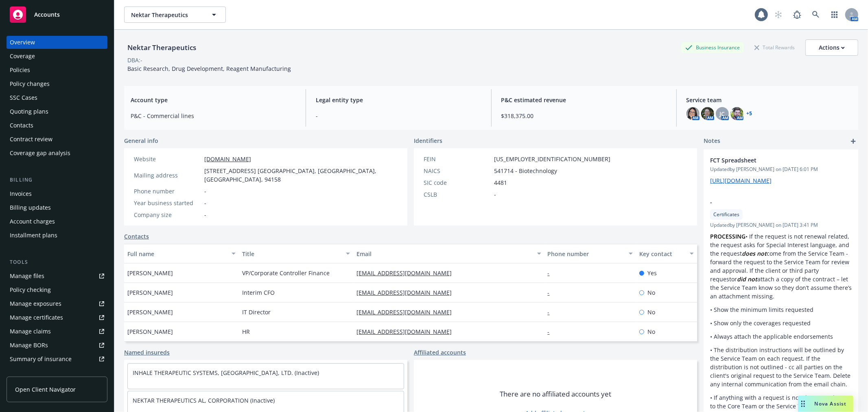 The width and height of the screenshot is (868, 412). What do you see at coordinates (825, 404) in the screenshot?
I see `button: Nova Assist` at bounding box center [825, 404].